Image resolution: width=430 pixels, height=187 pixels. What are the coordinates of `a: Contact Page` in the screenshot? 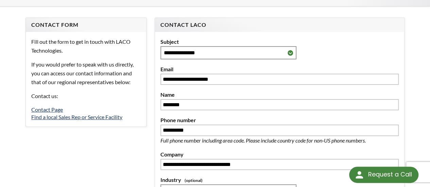 It's located at (47, 109).